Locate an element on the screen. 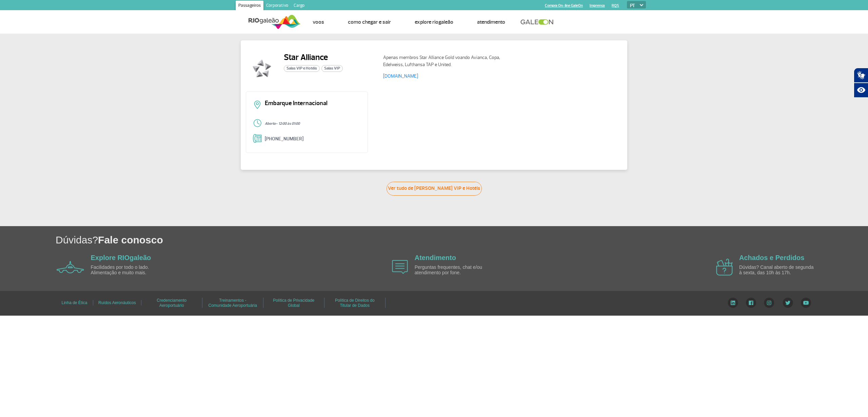  p: Facilidades por todo o lado. Alimentação e muito mais. is located at coordinates (130, 270).